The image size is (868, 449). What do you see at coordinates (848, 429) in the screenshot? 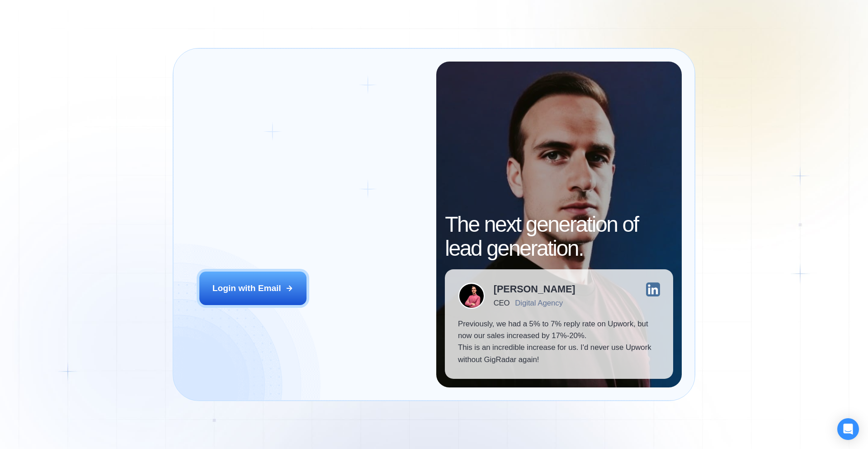
I see `div: Open Intercom Messenger` at bounding box center [848, 429].